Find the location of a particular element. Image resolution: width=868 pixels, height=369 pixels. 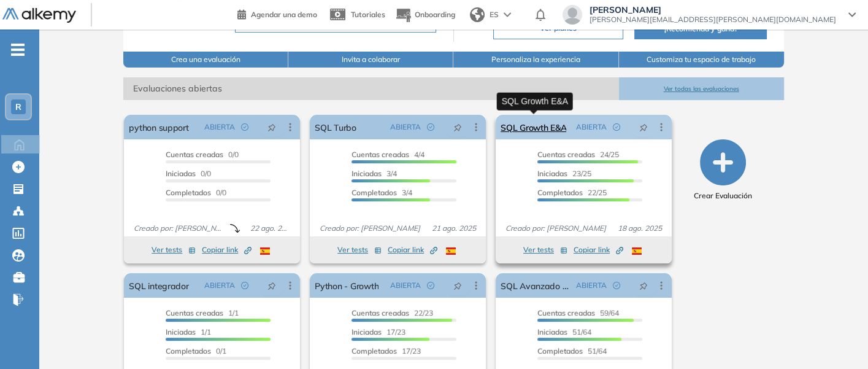

span: 22/23 is located at coordinates (392, 313).